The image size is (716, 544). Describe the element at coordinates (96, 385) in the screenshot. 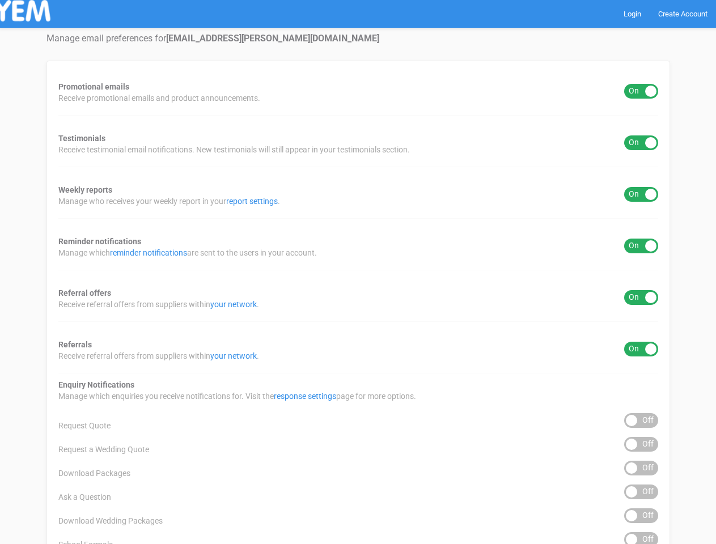

I see `strong: Enquiry Notifications` at that location.